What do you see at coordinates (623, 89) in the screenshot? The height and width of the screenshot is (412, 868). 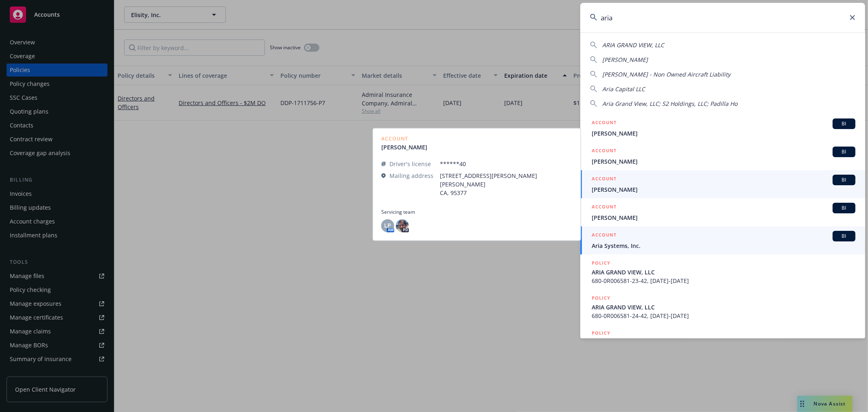 I see `span: Aria Capital LLC` at bounding box center [623, 89].